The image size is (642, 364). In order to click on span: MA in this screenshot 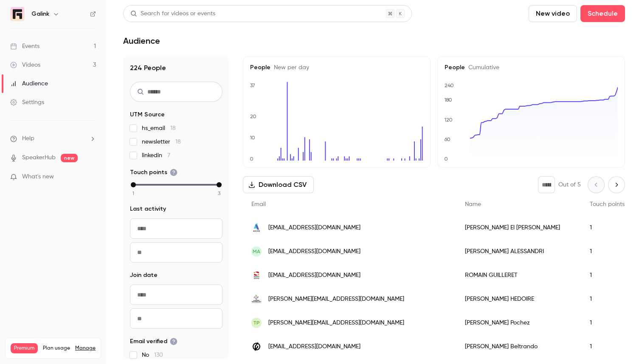, I will do `click(256, 251)`.